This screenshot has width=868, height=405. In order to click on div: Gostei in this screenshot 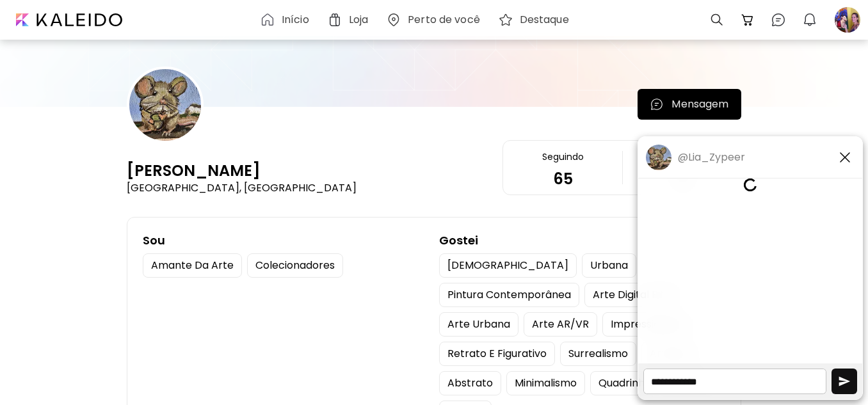, I will do `click(581, 241)`.